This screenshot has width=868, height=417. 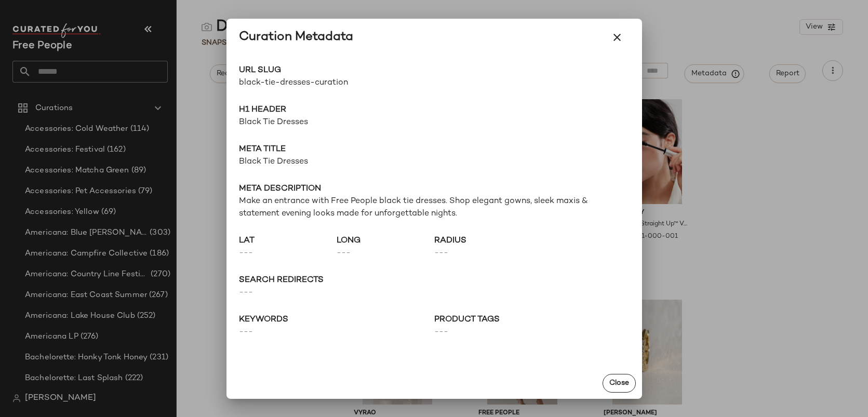 I want to click on span: long, so click(x=386, y=241).